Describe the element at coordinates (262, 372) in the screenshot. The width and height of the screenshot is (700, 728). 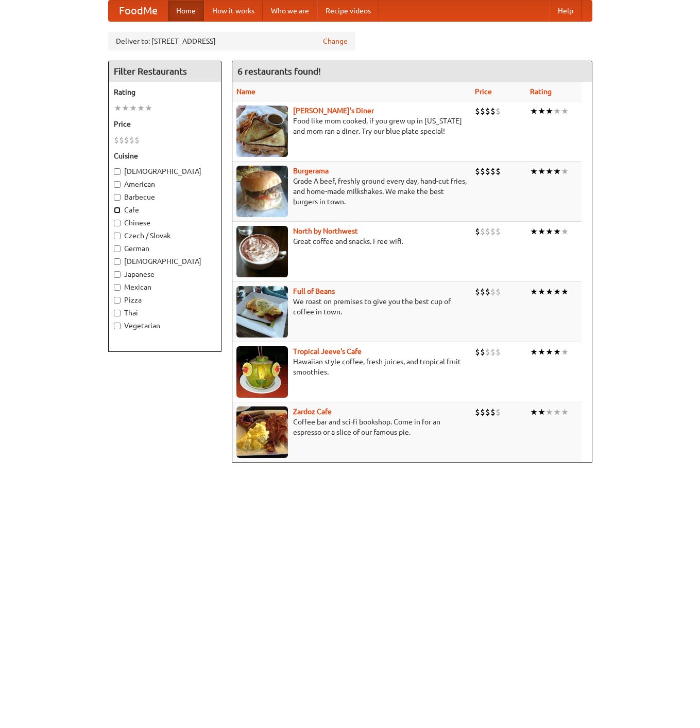
I see `img: jeeves.jpg` at that location.